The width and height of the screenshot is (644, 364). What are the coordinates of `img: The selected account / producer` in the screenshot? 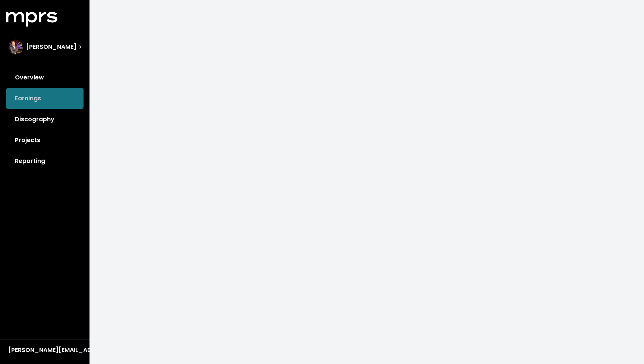 It's located at (15, 47).